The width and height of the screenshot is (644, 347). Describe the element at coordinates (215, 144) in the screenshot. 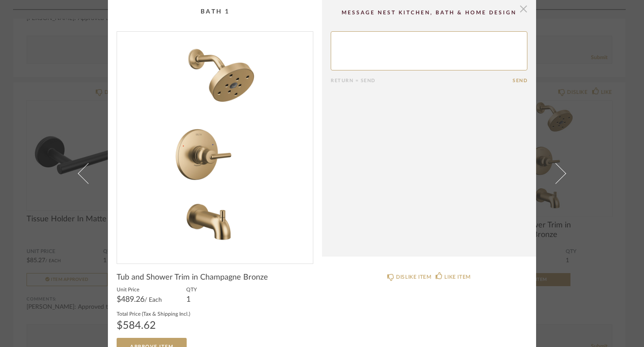

I see `div: 0` at that location.